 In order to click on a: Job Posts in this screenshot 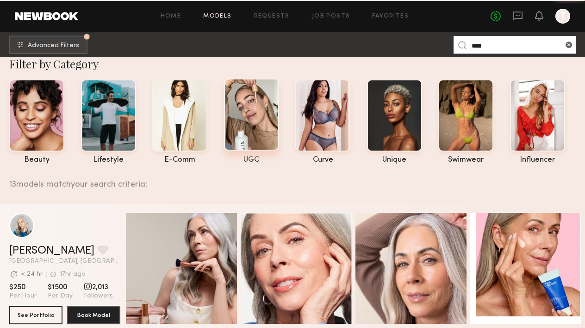, I will do `click(331, 16)`.